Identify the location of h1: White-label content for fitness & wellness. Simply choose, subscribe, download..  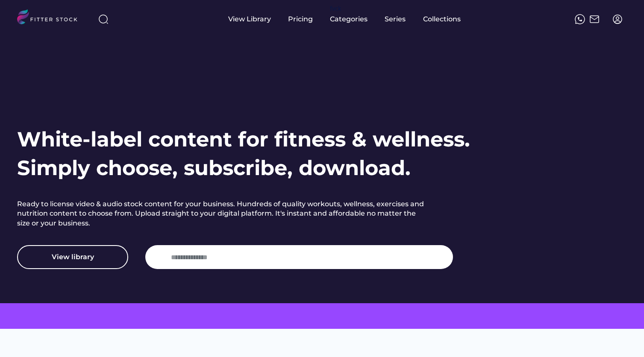
(243, 154).